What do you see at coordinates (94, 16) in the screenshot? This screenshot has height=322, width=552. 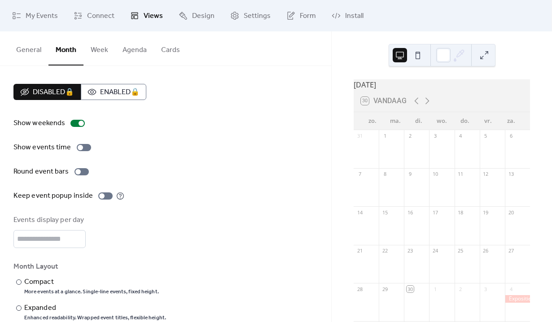 I see `a: Connect` at bounding box center [94, 16].